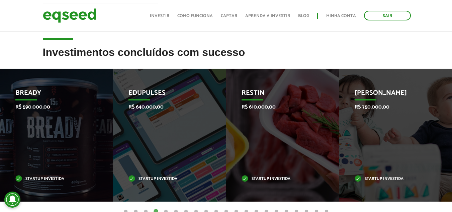 This screenshot has width=452, height=212. I want to click on a: Minha conta, so click(341, 16).